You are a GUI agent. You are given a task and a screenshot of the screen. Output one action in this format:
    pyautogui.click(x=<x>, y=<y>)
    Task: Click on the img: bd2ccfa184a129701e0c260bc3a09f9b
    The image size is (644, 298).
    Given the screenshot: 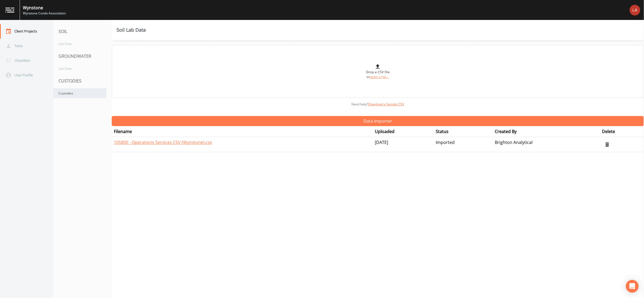 What is the action you would take?
    pyautogui.click(x=635, y=10)
    